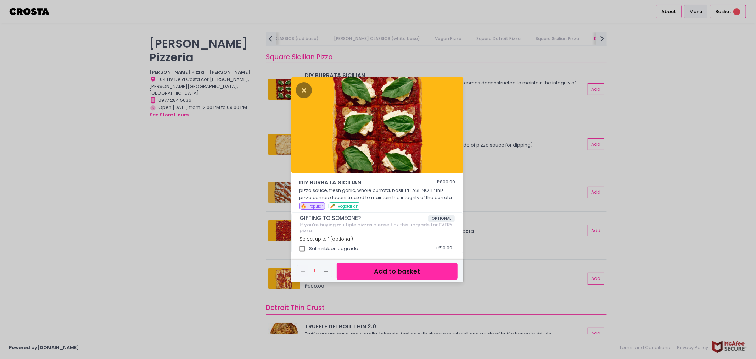 This screenshot has height=359, width=756. I want to click on button: Close, so click(304, 90).